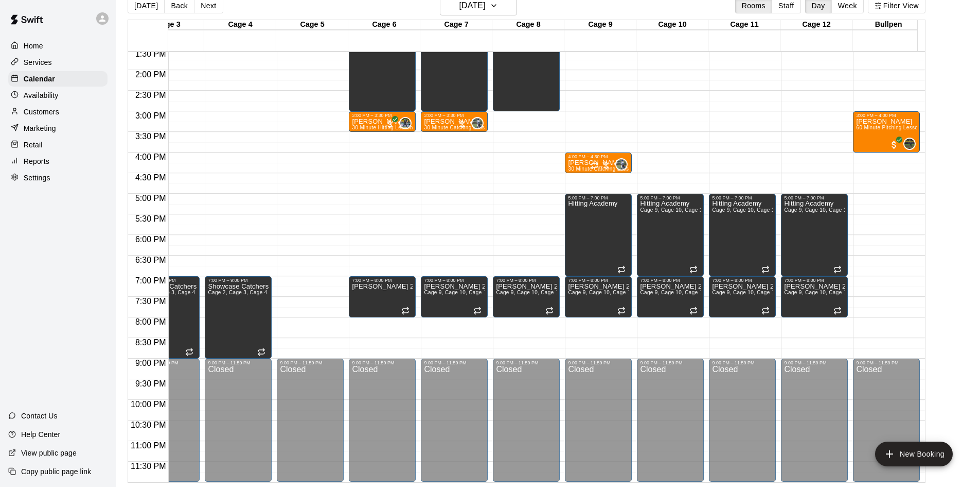 Image resolution: width=980 pixels, height=487 pixels. Describe the element at coordinates (312, 24) in the screenshot. I see `div: Cage 5` at that location.